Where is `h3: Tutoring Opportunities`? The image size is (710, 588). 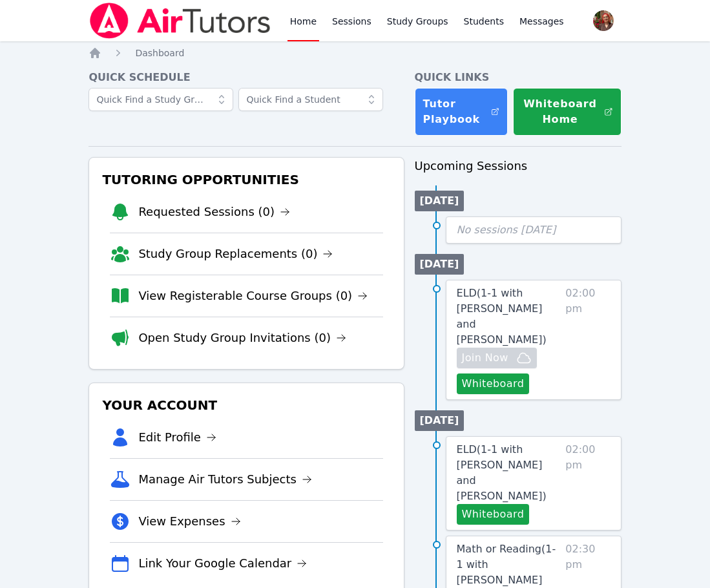 h3: Tutoring Opportunities is located at coordinates (247, 180).